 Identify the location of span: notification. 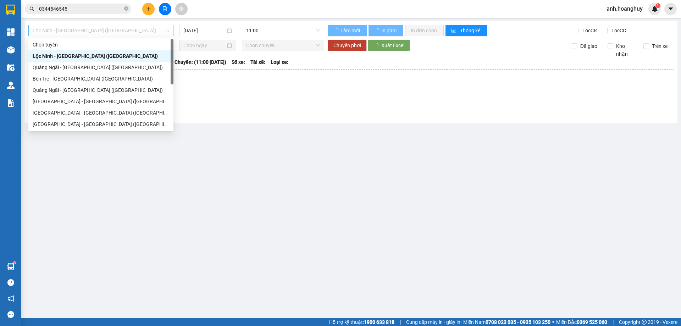
(11, 298).